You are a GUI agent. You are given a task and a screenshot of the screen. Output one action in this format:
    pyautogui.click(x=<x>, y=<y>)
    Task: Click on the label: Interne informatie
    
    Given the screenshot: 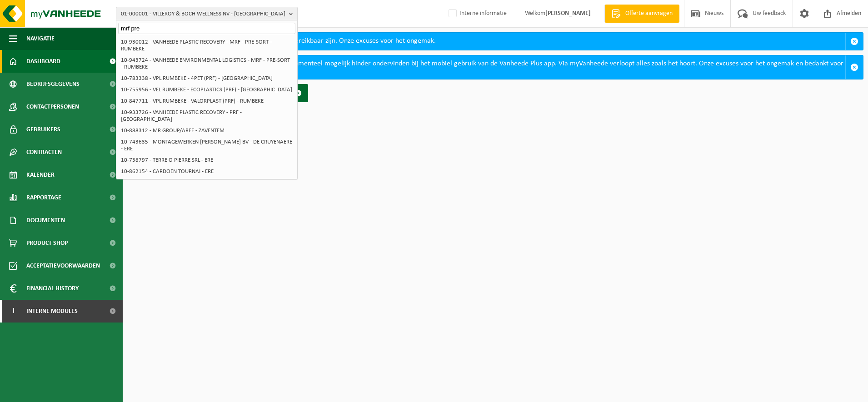 What is the action you would take?
    pyautogui.click(x=476, y=13)
    